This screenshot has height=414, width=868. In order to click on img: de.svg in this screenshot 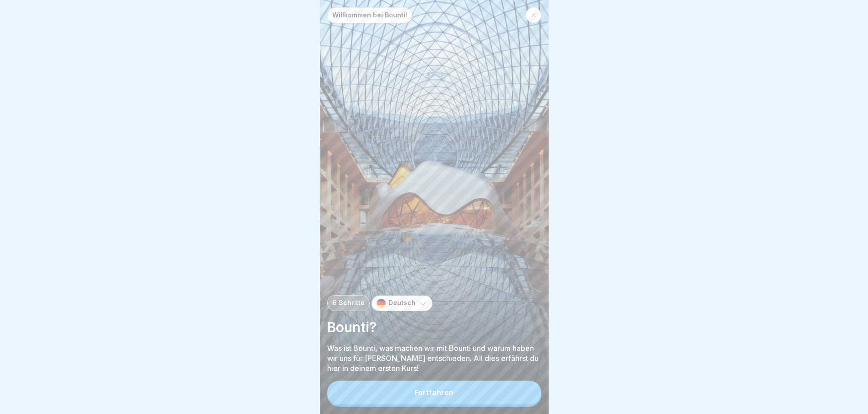, I will do `click(381, 303)`.